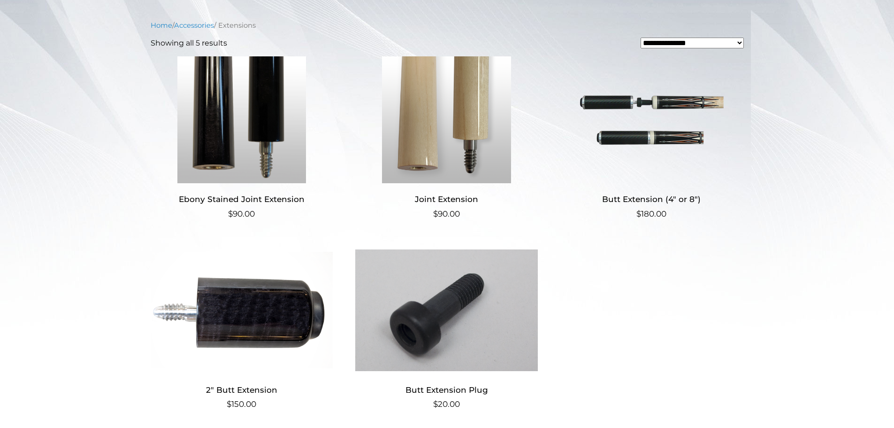  I want to click on img: Joint Extension, so click(446, 120).